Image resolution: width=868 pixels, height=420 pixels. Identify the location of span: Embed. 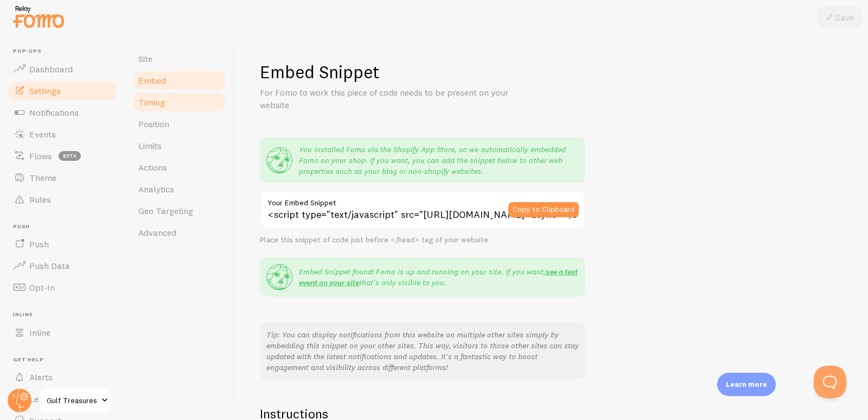
(152, 80).